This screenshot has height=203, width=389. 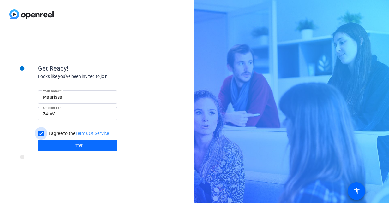 What do you see at coordinates (92, 133) in the screenshot?
I see `a: Terms Of Service` at bounding box center [92, 133].